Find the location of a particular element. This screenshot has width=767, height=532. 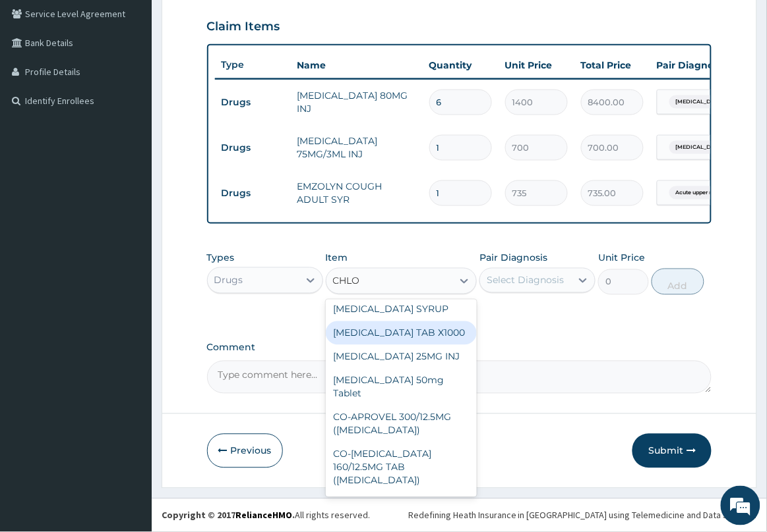

span: We're online! is located at coordinates (129, 233).